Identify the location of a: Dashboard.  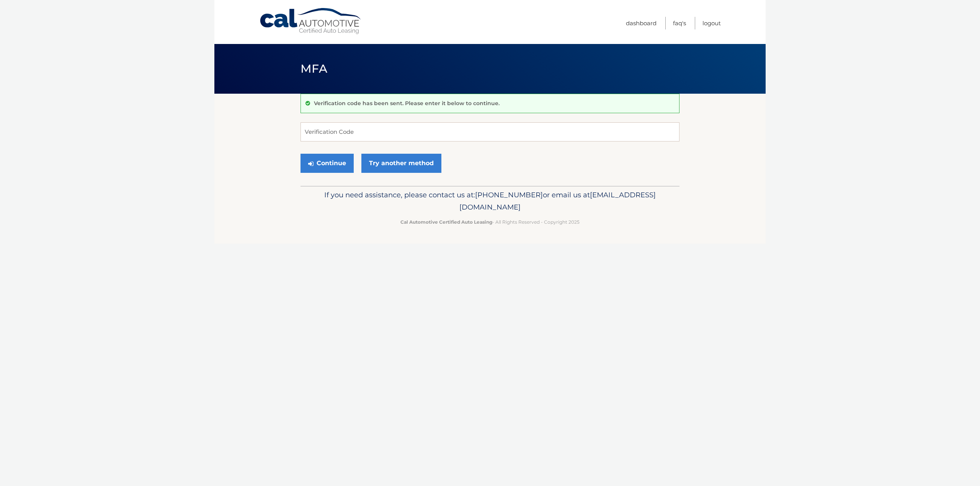
(641, 23).